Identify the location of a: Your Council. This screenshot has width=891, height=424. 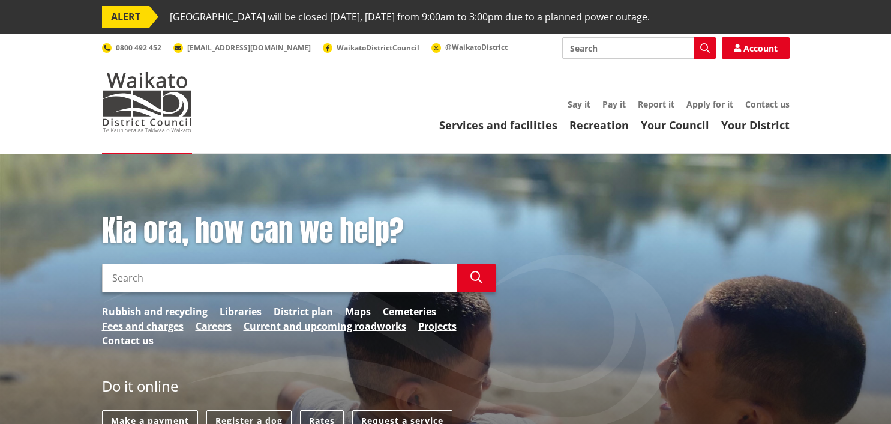
(675, 125).